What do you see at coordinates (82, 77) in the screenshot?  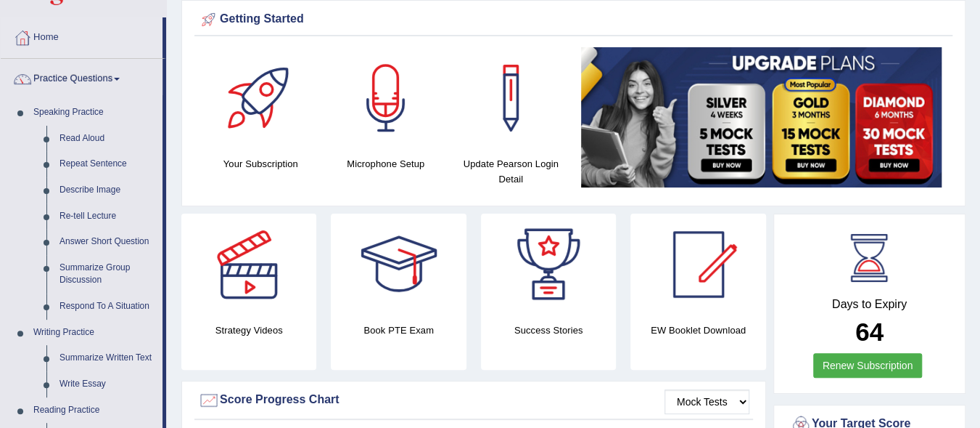 I see `a: Practice Questions` at bounding box center [82, 77].